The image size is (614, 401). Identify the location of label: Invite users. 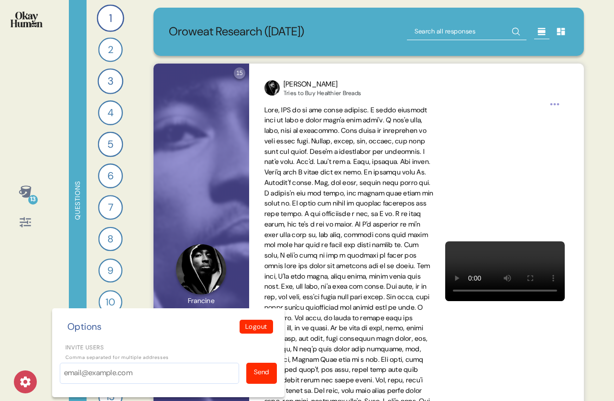
(168, 348).